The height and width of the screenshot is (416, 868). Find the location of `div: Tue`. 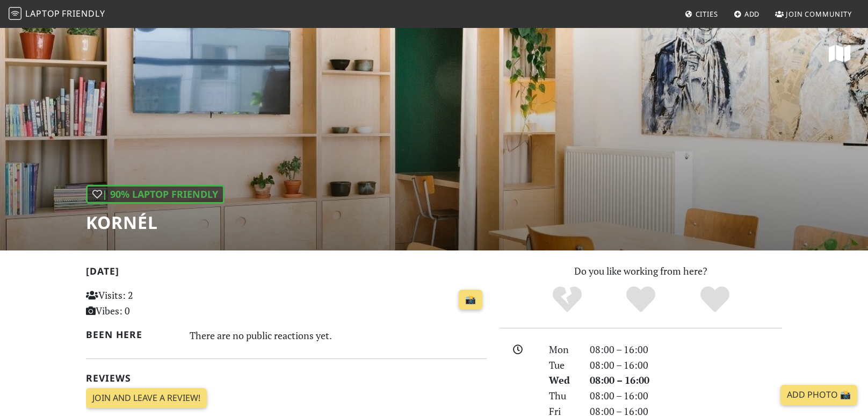

div: Tue is located at coordinates (563, 365).